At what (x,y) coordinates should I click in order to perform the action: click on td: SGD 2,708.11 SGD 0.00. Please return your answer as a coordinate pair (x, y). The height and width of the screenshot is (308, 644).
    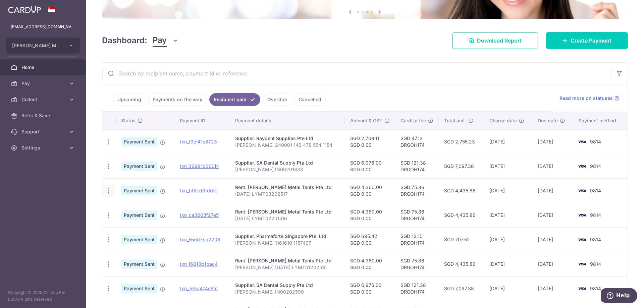
    Looking at the image, I should click on (370, 142).